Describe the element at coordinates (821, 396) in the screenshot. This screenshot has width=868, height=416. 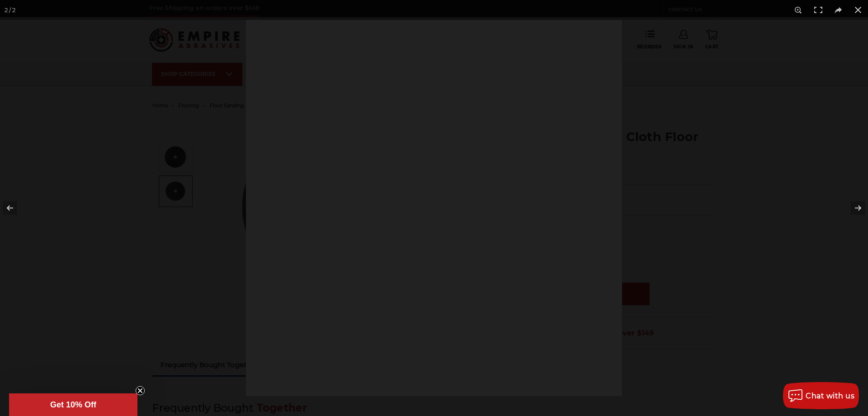
I see `button: Chat with us` at that location.